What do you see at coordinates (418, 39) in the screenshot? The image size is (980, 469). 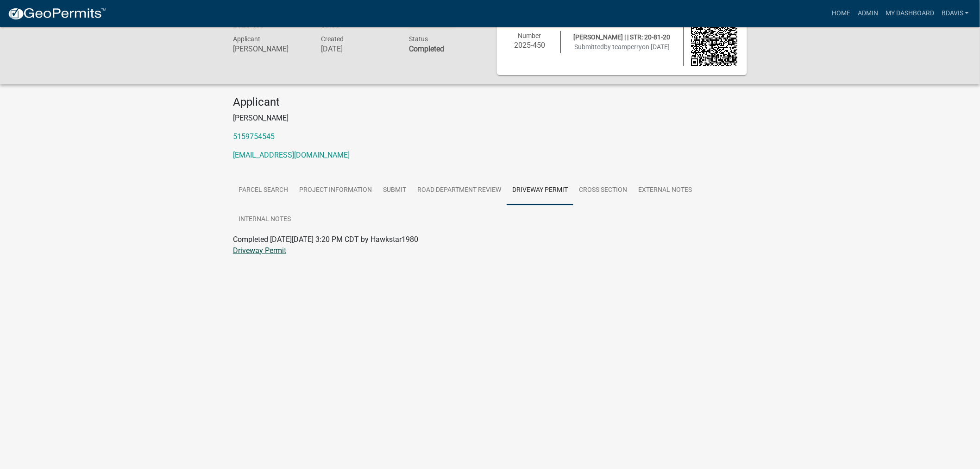 I see `span: Status` at bounding box center [418, 39].